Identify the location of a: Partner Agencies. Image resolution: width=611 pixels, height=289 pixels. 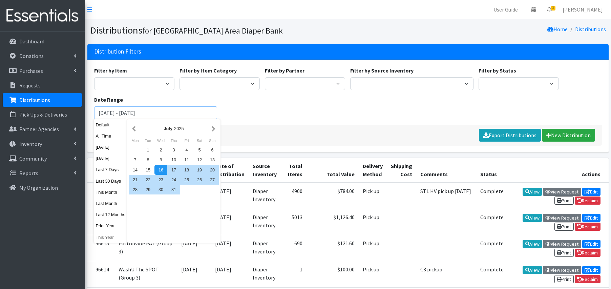
(42, 129).